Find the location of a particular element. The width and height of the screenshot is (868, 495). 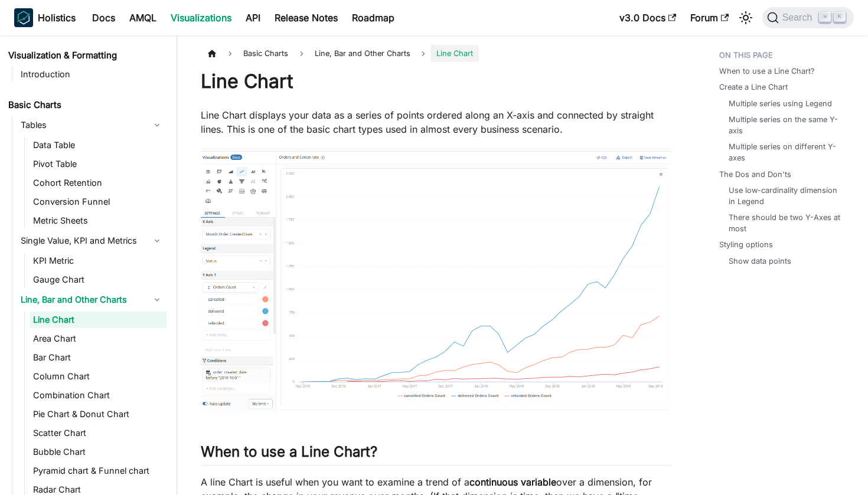

a: AMQL is located at coordinates (143, 17).